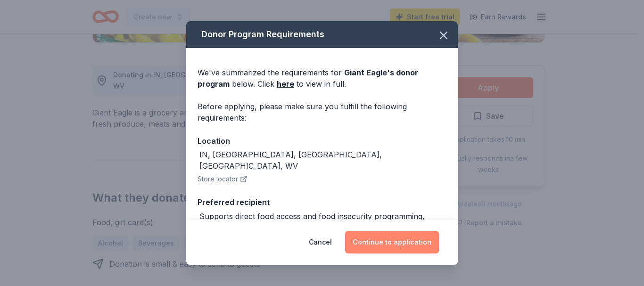  Describe the element at coordinates (320, 242) in the screenshot. I see `button: Cancel` at that location.